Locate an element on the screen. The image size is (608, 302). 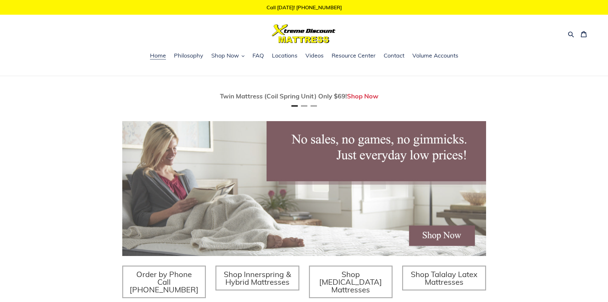
button: Page 1 is located at coordinates (295, 106).